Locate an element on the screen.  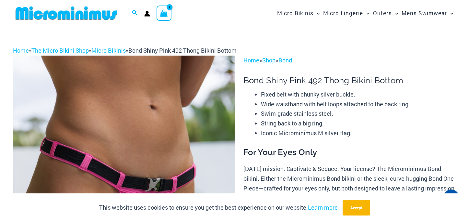
span: Mens Swimwear is located at coordinates (425, 13).